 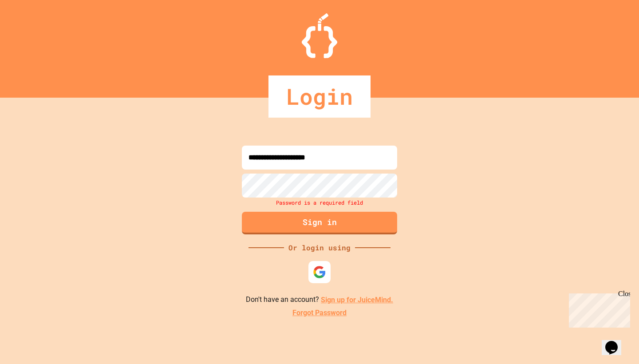 I want to click on img: google-icon.svg, so click(x=320, y=272).